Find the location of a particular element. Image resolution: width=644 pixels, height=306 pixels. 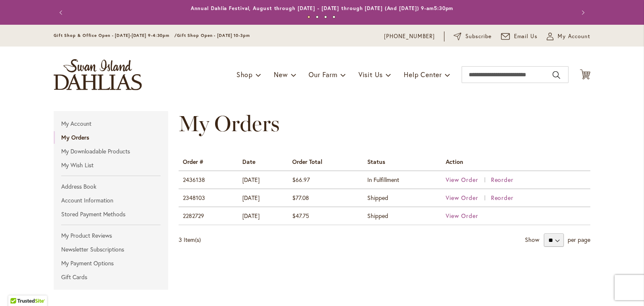

strong: My Orders is located at coordinates (111, 138).